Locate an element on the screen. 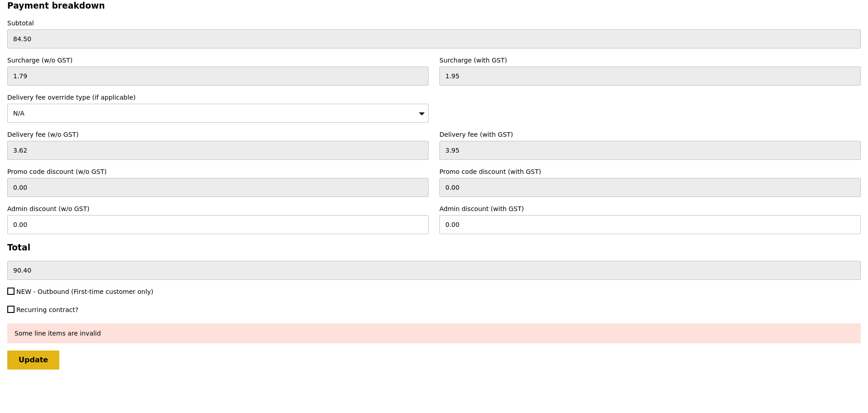 The image size is (868, 413). label: Admin discount (w/o GST) is located at coordinates (218, 209).